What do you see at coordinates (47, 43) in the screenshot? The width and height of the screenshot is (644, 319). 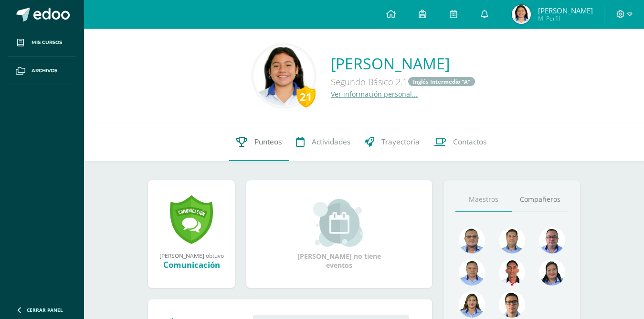 I see `span: Mis cursos` at bounding box center [47, 43].